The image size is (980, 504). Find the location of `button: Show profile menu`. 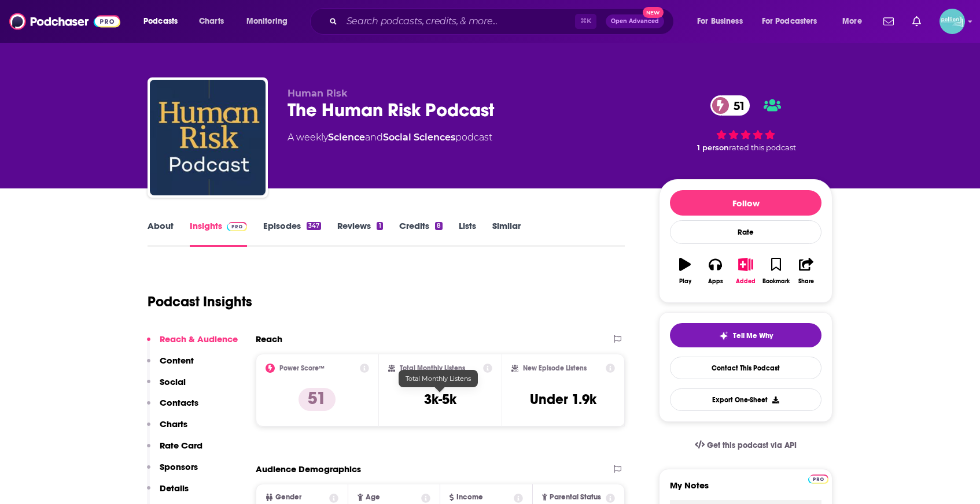

button: Show profile menu is located at coordinates (952, 22).